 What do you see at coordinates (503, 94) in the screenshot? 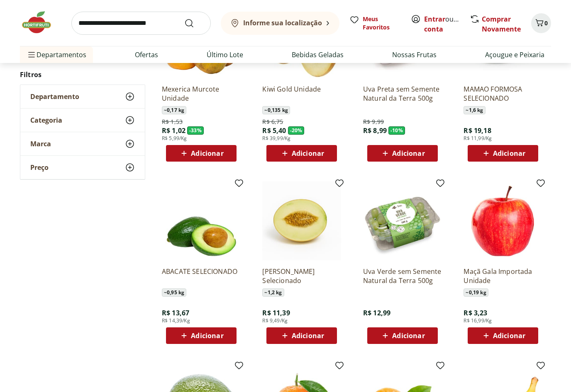
I see `a: MAMAO FORMOSA SELECIONADO` at bounding box center [503, 94].